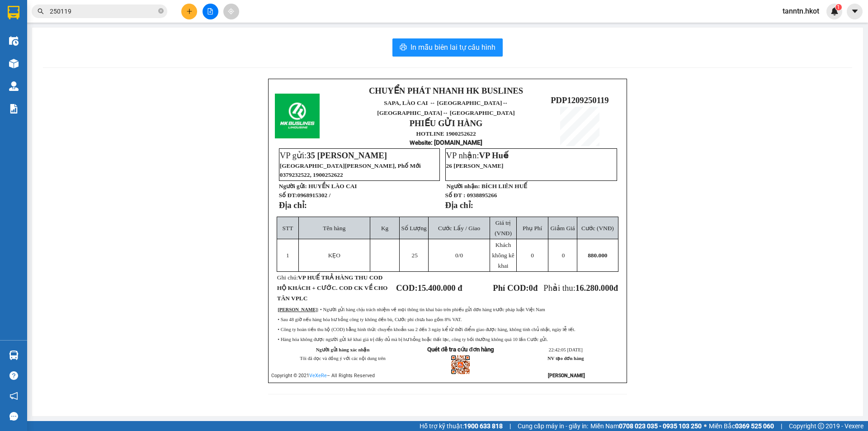  I want to click on span: : • Người gửi hàng chịu trách nhiệm về mọi thông tin khai báo trên phiếu gửi đơn hàng trước pháp ..., so click(411, 309).